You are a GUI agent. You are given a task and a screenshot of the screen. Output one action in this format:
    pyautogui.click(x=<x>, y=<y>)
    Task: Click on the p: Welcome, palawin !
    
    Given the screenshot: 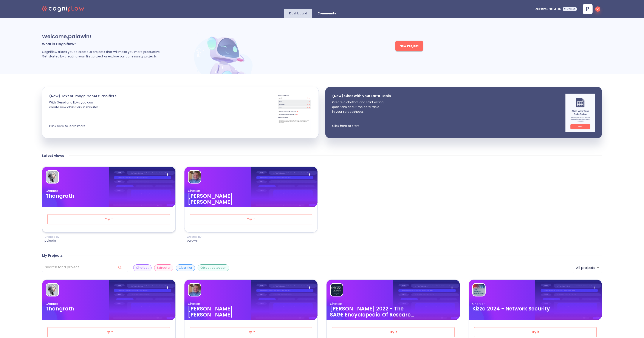 What is the action you would take?
    pyautogui.click(x=117, y=36)
    